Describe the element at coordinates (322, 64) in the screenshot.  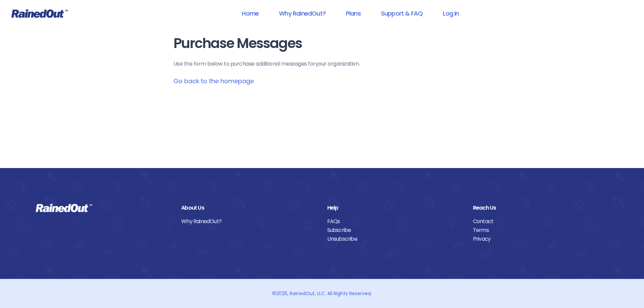
I see `p: Use the form below to purchase additional messages for your organization .` at that location.